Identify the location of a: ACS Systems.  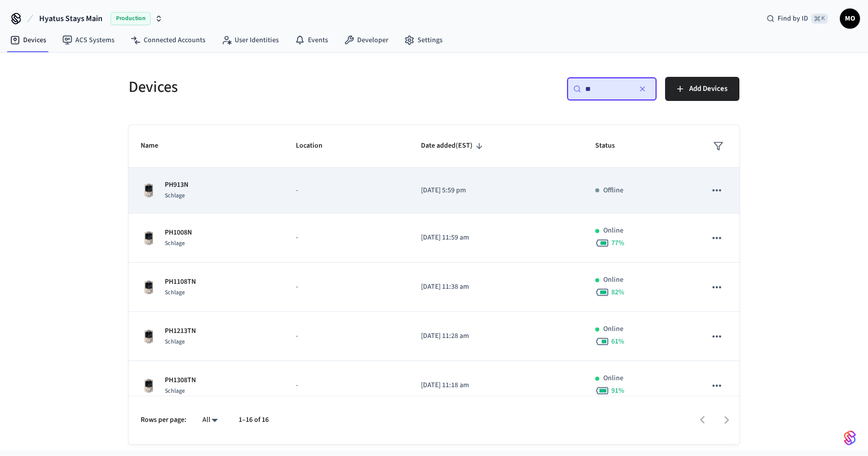
(89, 40).